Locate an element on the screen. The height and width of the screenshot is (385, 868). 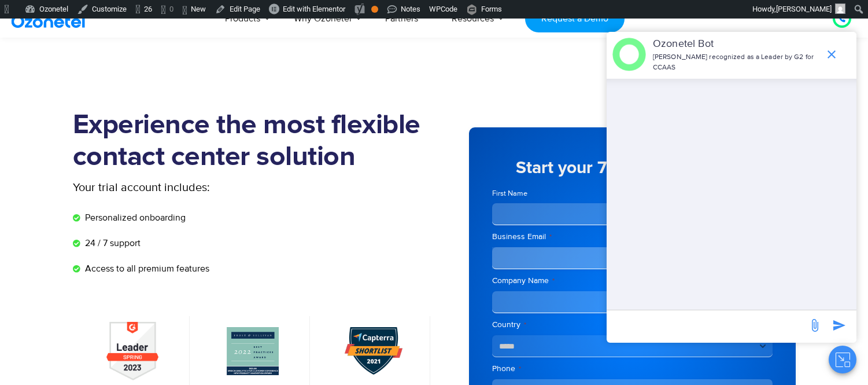
div: OK is located at coordinates (375, 9).